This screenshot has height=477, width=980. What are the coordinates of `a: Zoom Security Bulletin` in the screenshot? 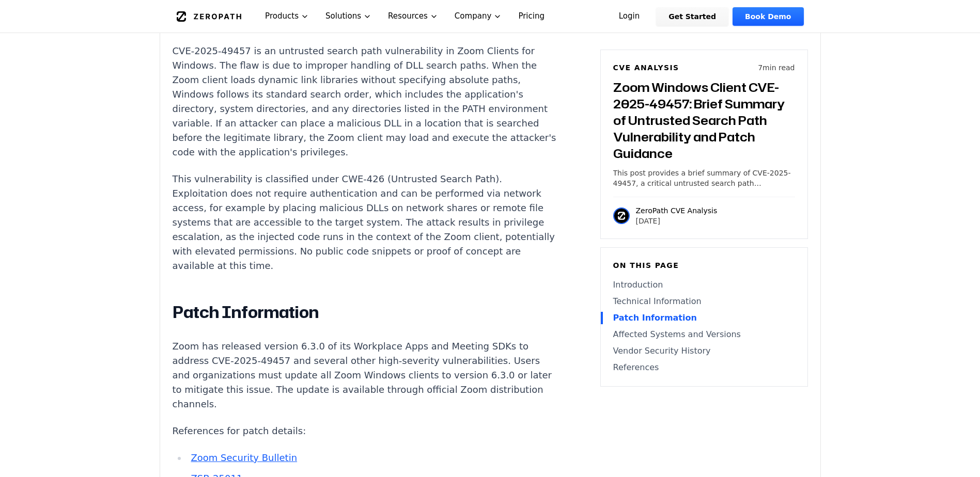 It's located at (244, 458).